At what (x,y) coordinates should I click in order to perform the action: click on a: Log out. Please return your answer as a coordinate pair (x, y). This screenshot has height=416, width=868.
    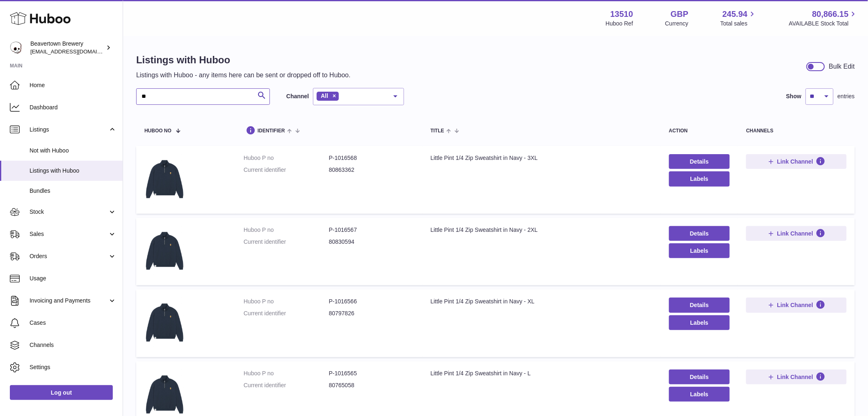
    Looking at the image, I should click on (61, 392).